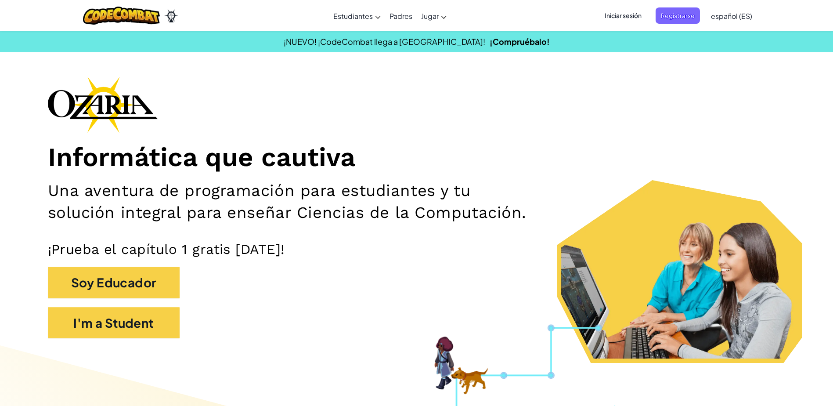 This screenshot has width=833, height=406. Describe the element at coordinates (623, 15) in the screenshot. I see `span: Iniciar sesión` at that location.